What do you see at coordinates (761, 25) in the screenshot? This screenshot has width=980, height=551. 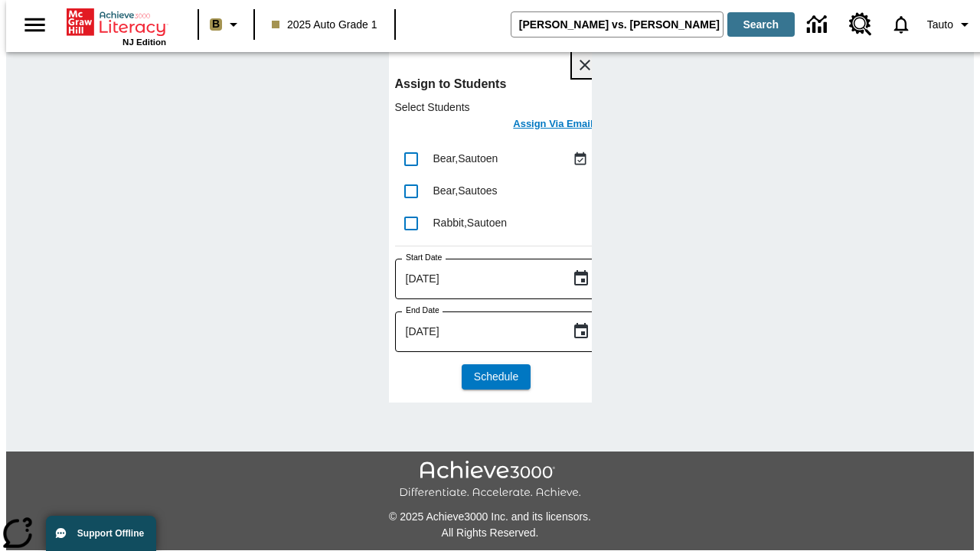 I see `button: Search` at bounding box center [761, 25].